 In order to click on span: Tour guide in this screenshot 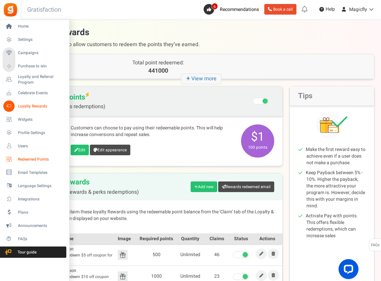, I will do `click(26, 252)`.